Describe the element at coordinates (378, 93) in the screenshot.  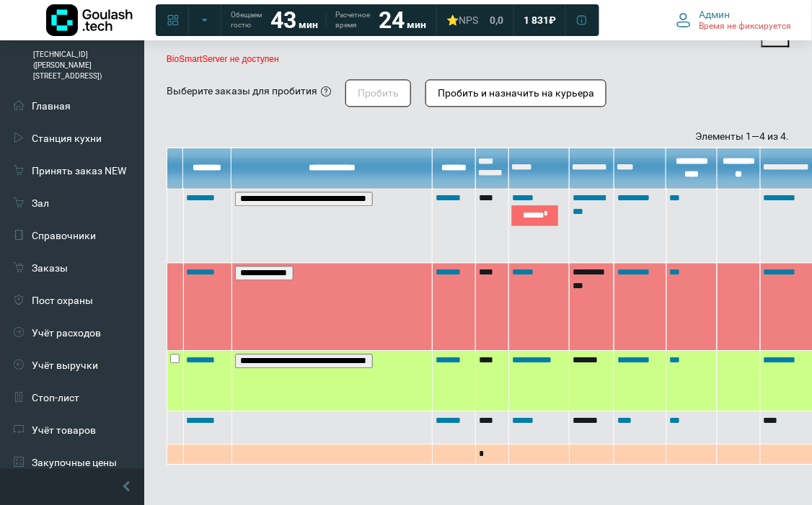
I see `button: Пробить` at that location.